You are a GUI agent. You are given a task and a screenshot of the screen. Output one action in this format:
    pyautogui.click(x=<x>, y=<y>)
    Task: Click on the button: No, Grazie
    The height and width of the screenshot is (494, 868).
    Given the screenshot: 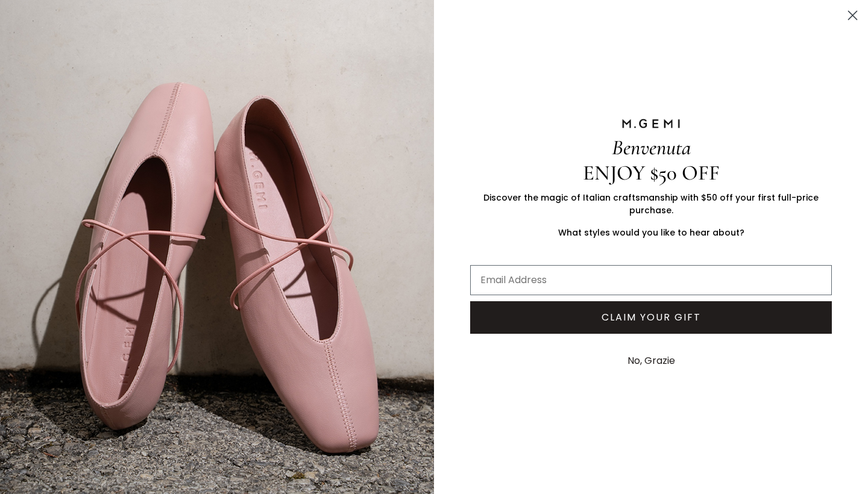 What is the action you would take?
    pyautogui.click(x=651, y=361)
    